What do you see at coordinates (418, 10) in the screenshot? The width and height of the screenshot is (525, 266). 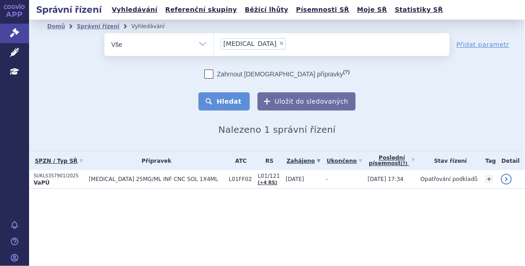 I see `a: Statistiky SŘ` at bounding box center [418, 10].